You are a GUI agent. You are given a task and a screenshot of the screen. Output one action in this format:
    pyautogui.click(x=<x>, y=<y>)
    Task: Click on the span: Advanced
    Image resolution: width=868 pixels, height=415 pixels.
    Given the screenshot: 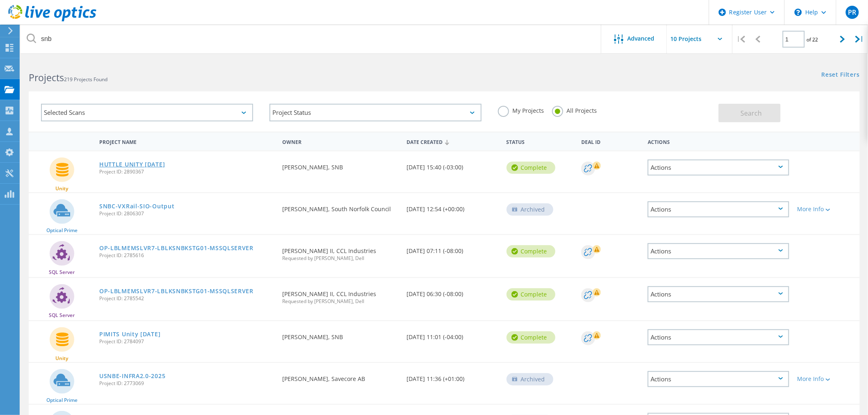 What is the action you would take?
    pyautogui.click(x=641, y=38)
    